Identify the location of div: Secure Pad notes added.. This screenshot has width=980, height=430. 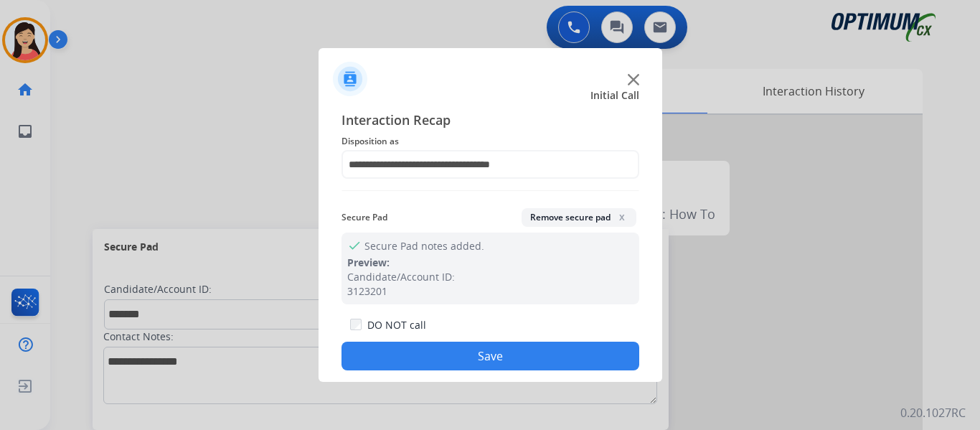
(490, 268).